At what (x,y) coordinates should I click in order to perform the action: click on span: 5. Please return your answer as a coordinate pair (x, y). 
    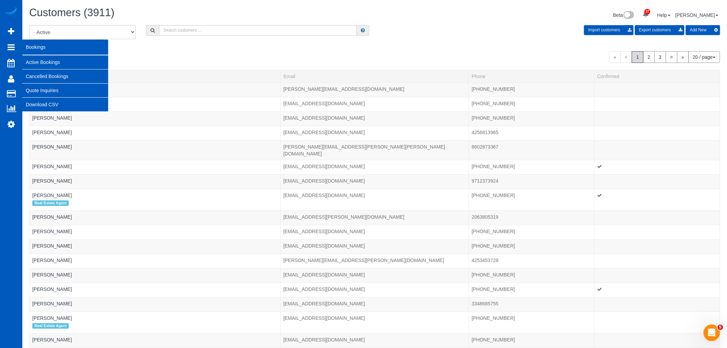
    Looking at the image, I should click on (720, 327).